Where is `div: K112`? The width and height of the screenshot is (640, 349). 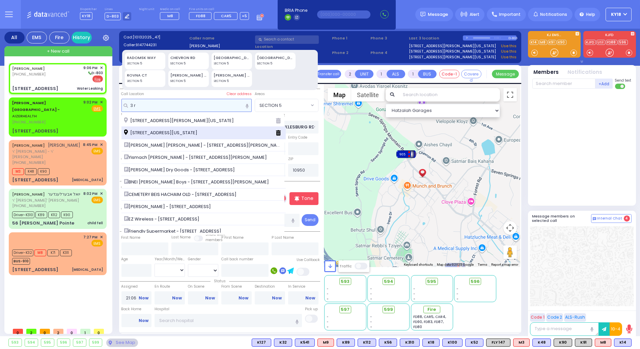
div: K112 is located at coordinates (367, 343).